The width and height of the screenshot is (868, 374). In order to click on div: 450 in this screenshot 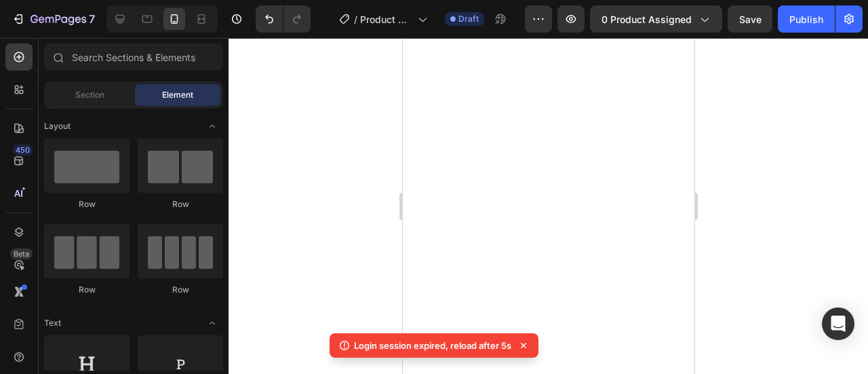, I will do `click(23, 150)`.